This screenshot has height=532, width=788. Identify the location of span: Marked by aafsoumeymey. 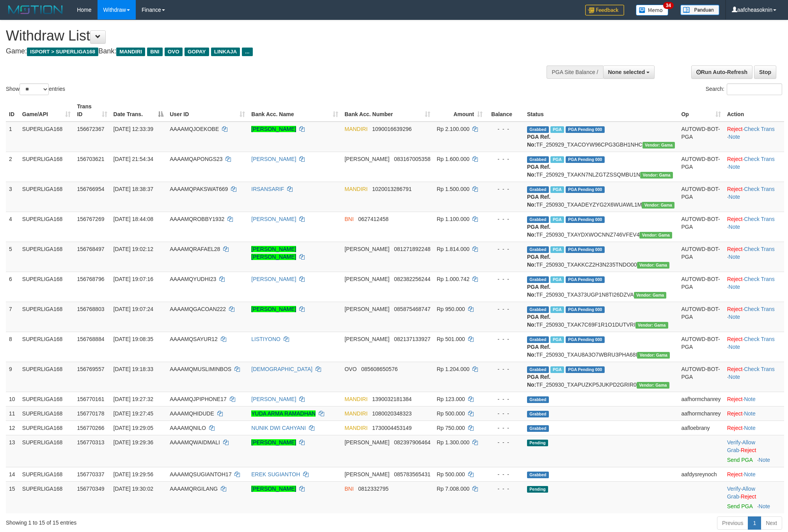
(557, 249).